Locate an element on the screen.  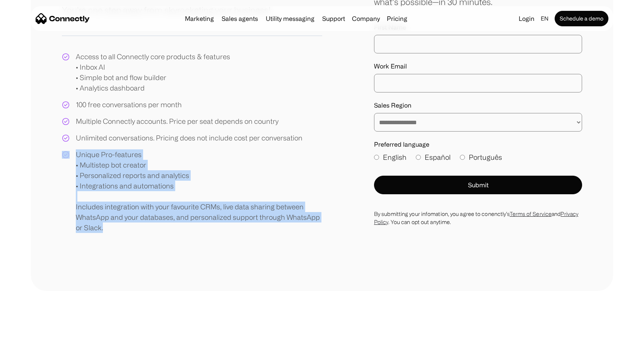
label: Preferred language is located at coordinates (478, 144).